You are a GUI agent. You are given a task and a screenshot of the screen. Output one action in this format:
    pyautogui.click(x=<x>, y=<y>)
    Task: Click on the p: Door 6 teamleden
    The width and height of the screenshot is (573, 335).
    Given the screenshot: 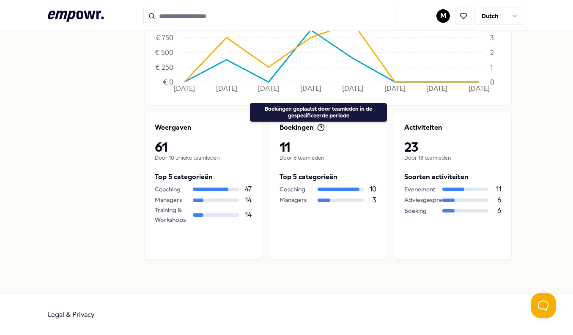 What is the action you would take?
    pyautogui.click(x=328, y=158)
    